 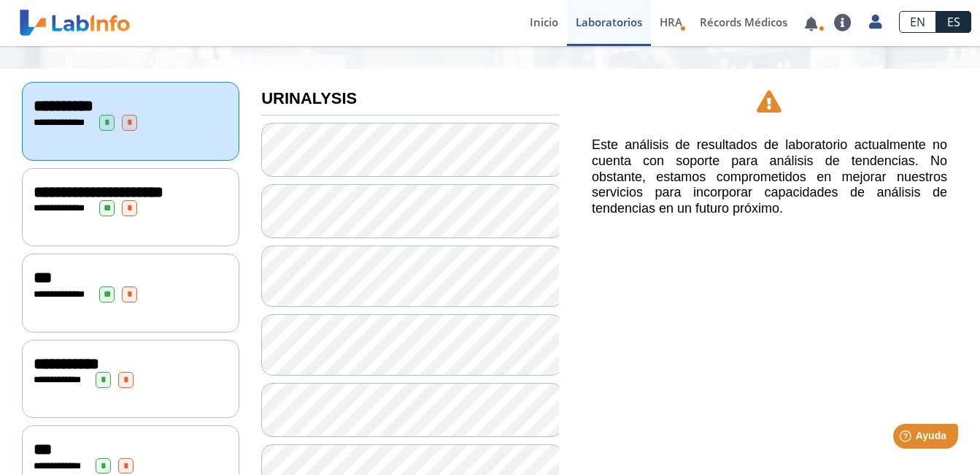 I want to click on h5: Este análisis de resultados de laboratorio actualmente no cuenta con soporte para análisis de ten..., so click(x=769, y=176).